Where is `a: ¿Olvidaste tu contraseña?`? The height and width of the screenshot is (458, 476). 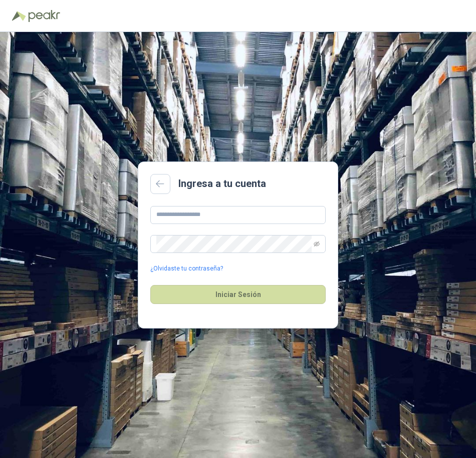
a: ¿Olvidaste tu contraseña? is located at coordinates (186, 268).